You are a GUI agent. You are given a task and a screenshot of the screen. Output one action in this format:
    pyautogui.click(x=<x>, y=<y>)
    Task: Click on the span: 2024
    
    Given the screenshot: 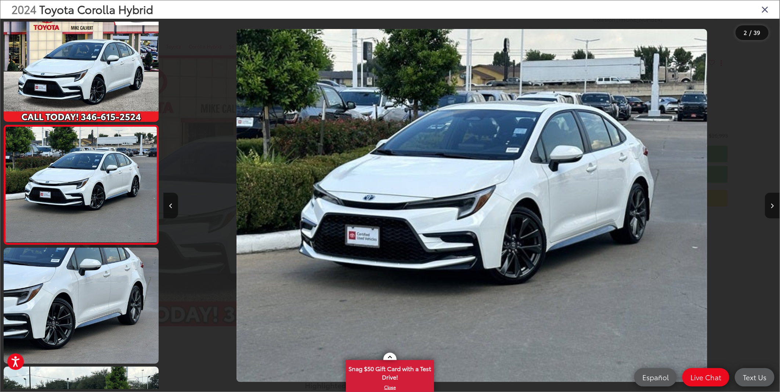 What is the action you would take?
    pyautogui.click(x=24, y=9)
    